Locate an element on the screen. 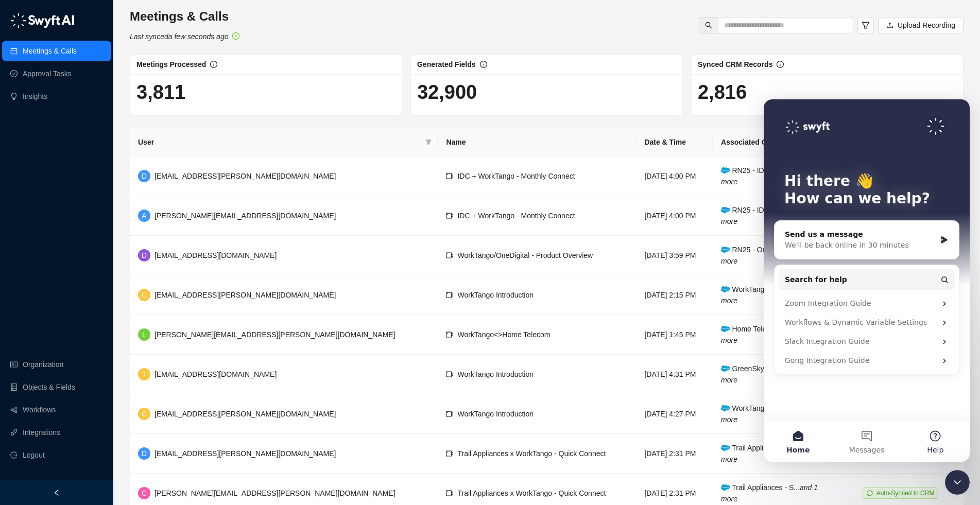 This screenshot has width=980, height=505. span: sync is located at coordinates (870, 493).